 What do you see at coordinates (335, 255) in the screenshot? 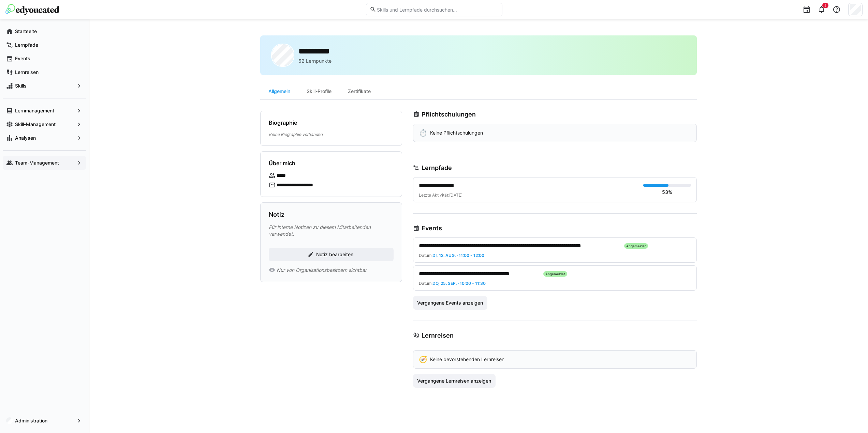
I see `span: Notiz bearbeiten` at bounding box center [335, 255].